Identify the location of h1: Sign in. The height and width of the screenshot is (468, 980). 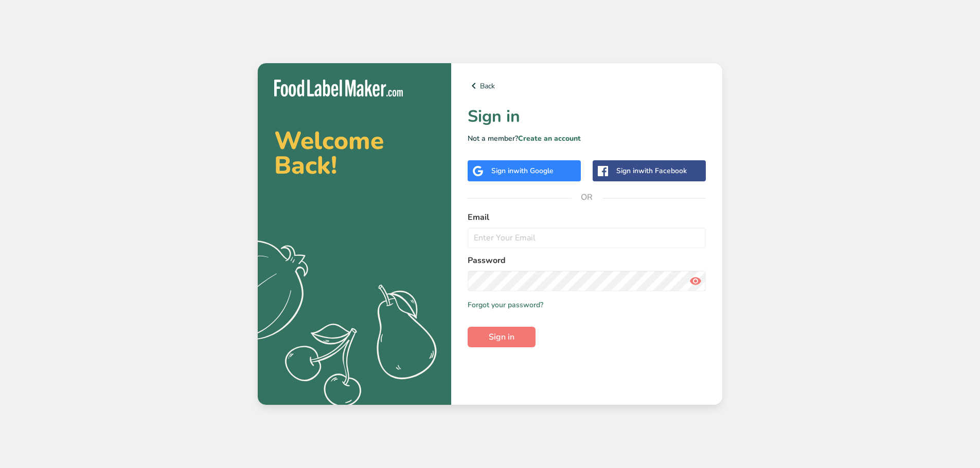
(586, 117).